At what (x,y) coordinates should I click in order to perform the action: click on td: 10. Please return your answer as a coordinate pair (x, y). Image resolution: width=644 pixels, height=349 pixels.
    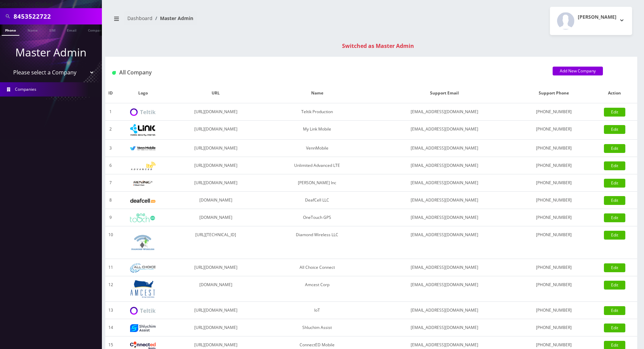
    Looking at the image, I should click on (110, 242).